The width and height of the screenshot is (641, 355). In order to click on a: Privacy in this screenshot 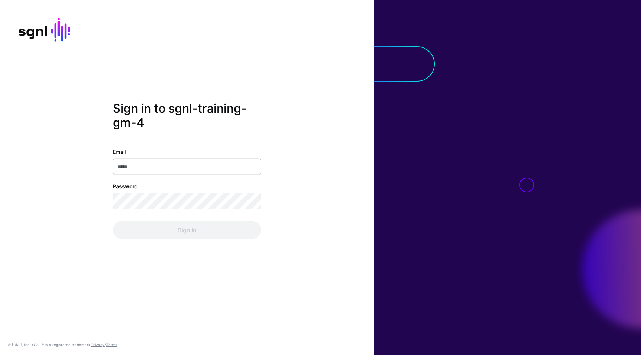, I will do `click(98, 345)`.